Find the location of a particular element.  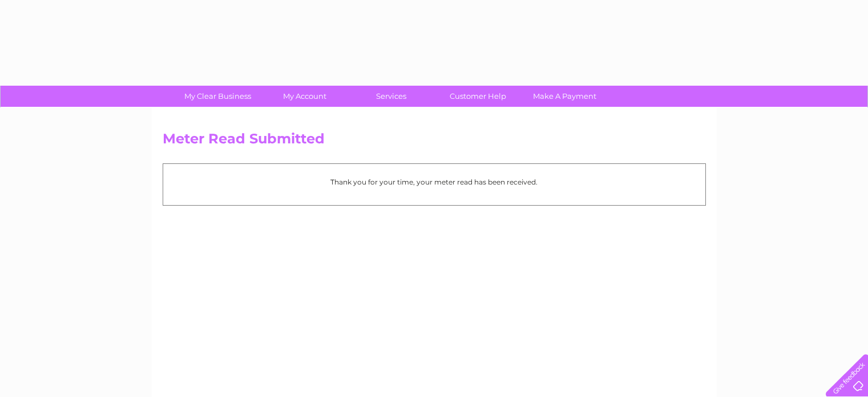

h2: Meter Read Submitted is located at coordinates (434, 141).